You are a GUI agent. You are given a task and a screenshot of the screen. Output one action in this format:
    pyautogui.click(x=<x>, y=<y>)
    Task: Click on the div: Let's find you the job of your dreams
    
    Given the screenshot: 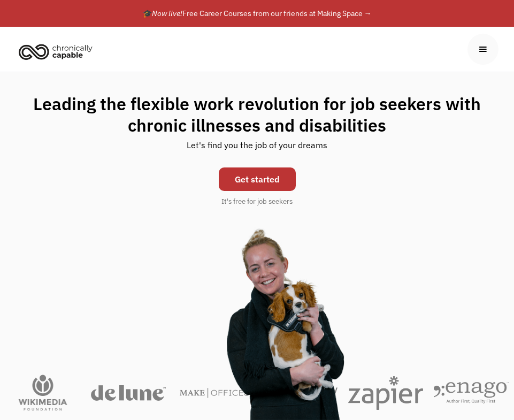 What is the action you would take?
    pyautogui.click(x=256, y=149)
    